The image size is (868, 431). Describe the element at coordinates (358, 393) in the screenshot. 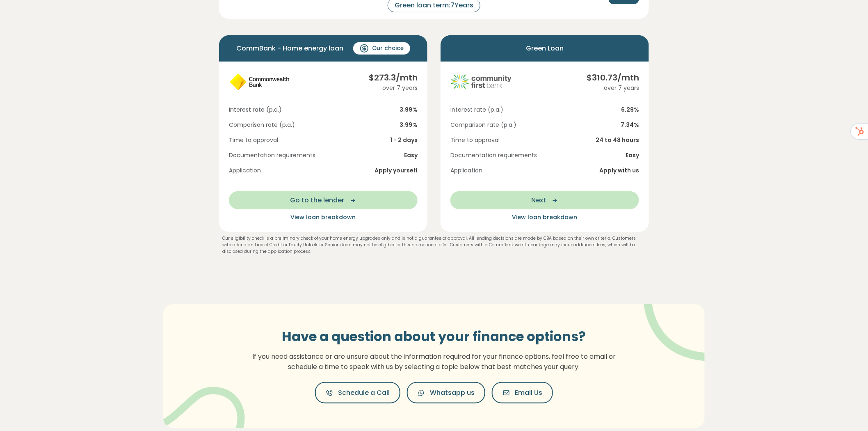

I see `button: Schedule a Call` at that location.